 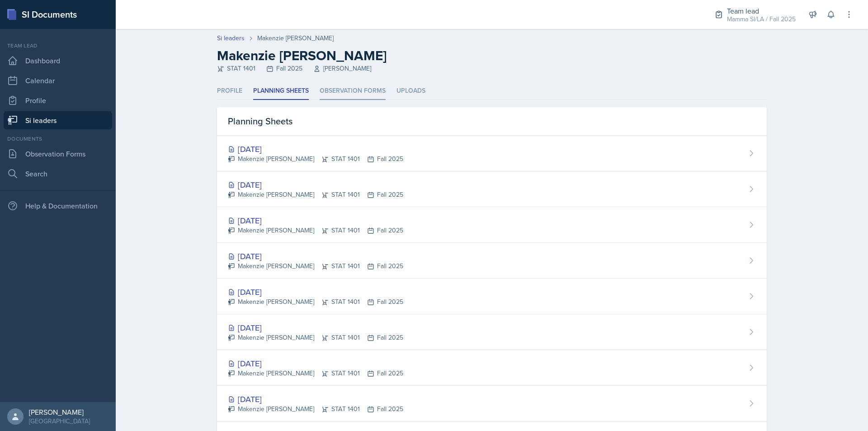 What do you see at coordinates (58, 61) in the screenshot?
I see `a: Dashboard` at bounding box center [58, 61].